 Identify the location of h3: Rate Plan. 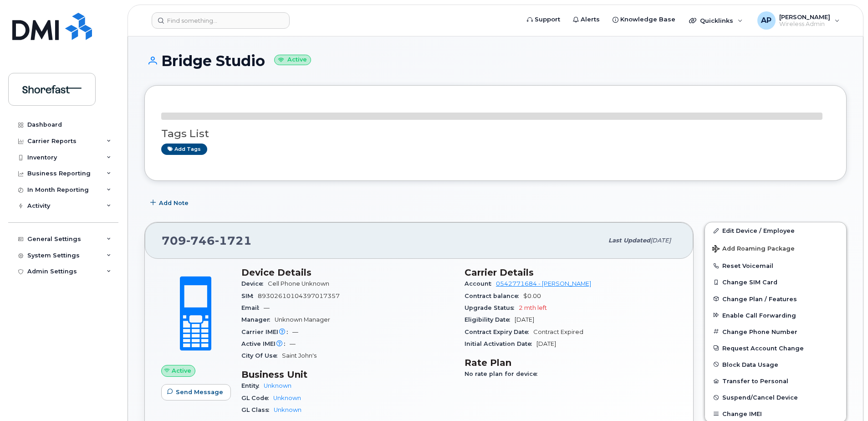
(570, 363).